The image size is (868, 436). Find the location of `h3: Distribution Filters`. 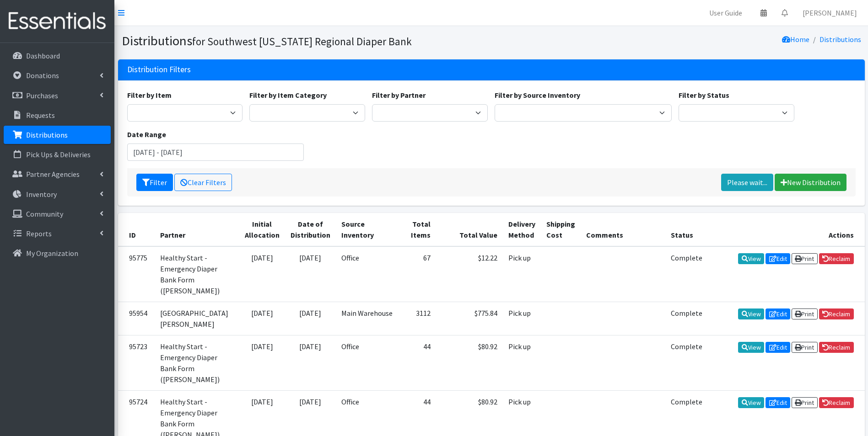

h3: Distribution Filters is located at coordinates (159, 70).